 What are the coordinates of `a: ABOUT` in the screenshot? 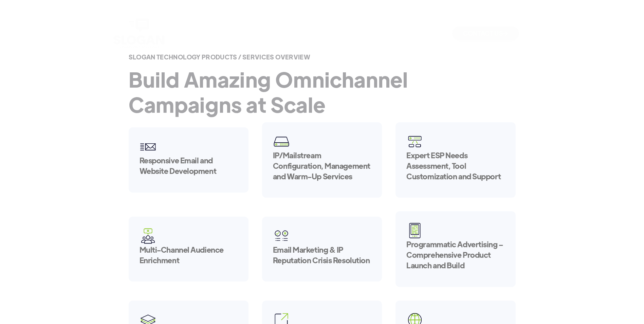 It's located at (255, 33).